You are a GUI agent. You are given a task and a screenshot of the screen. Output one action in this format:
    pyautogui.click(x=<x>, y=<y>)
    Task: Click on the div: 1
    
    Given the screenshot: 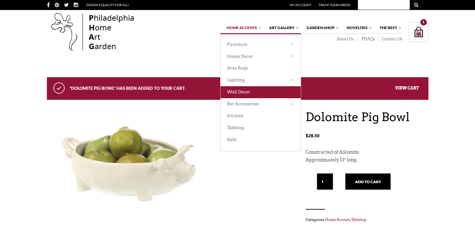 What is the action you would take?
    pyautogui.click(x=424, y=22)
    